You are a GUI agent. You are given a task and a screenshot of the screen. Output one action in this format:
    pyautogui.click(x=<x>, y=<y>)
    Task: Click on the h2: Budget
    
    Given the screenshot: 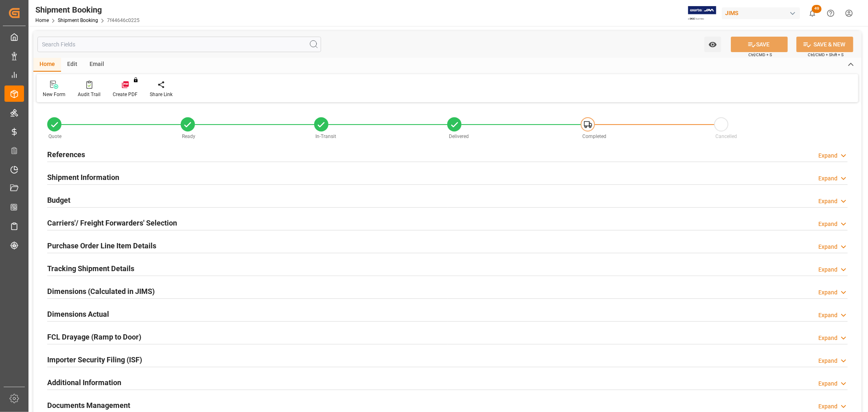 What is the action you would take?
    pyautogui.click(x=59, y=200)
    